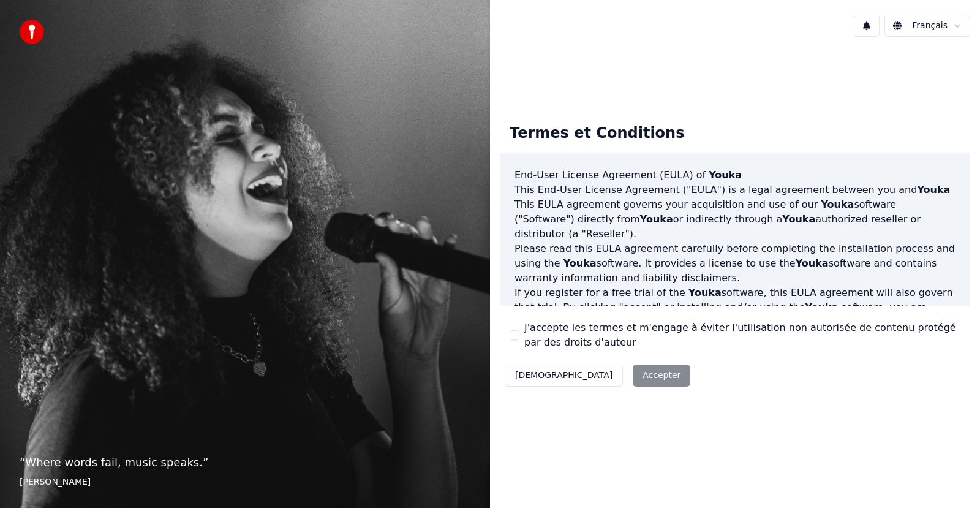  Describe the element at coordinates (735, 219) in the screenshot. I see `p: This EULA agreement governs your acquisition and use of our software ("Software") directly from o...` at that location.